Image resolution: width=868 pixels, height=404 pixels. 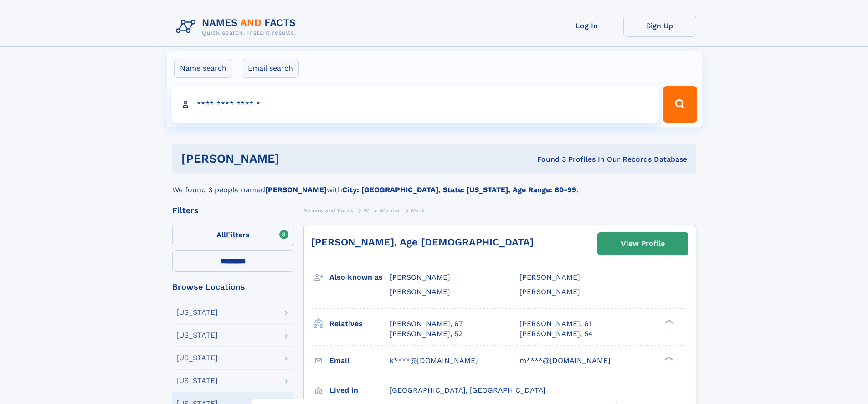 I want to click on span: Wahler, so click(x=390, y=210).